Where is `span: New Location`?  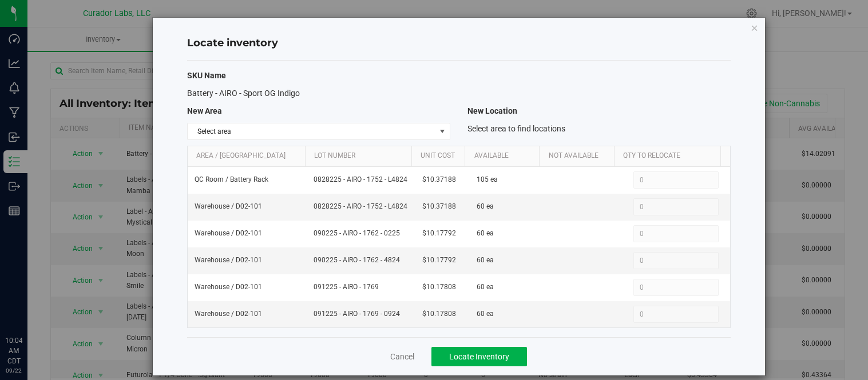
span: New Location is located at coordinates (492, 111).